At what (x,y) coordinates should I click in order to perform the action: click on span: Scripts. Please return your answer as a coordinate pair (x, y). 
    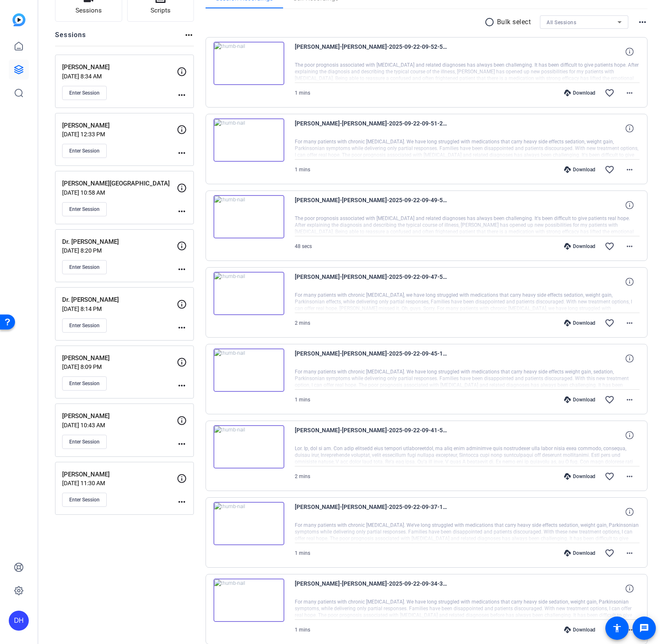
    Looking at the image, I should click on (160, 11).